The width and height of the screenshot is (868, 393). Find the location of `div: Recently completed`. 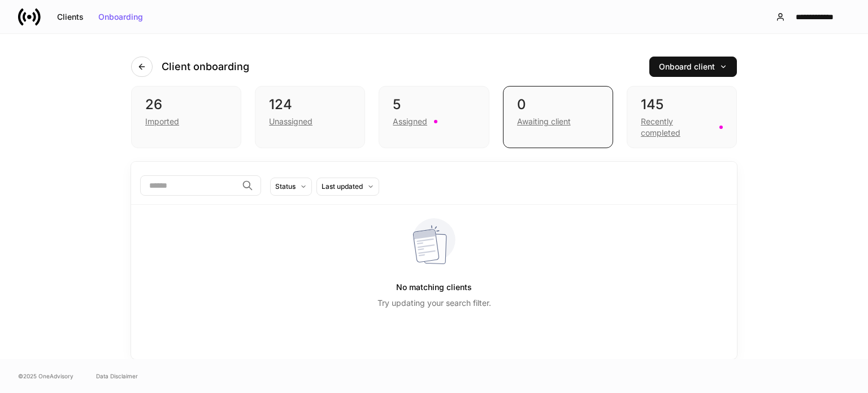

div: Recently completed is located at coordinates (676, 128).